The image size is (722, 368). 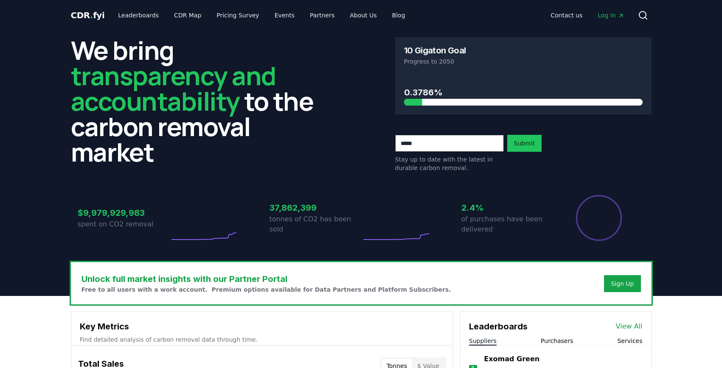 I want to click on h3: $9,979,929,983, so click(x=124, y=213).